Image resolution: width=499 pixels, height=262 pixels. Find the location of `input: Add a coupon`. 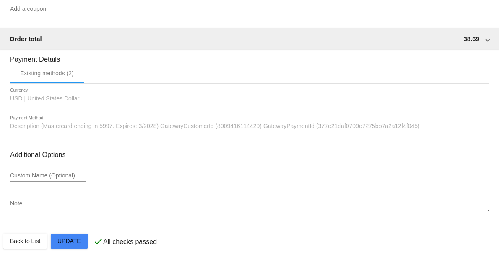

input: Add a coupon is located at coordinates (249, 9).